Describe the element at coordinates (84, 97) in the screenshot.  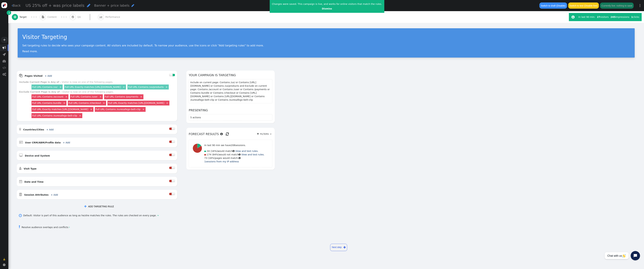
I see `a: Full URL Contains /user` at that location.